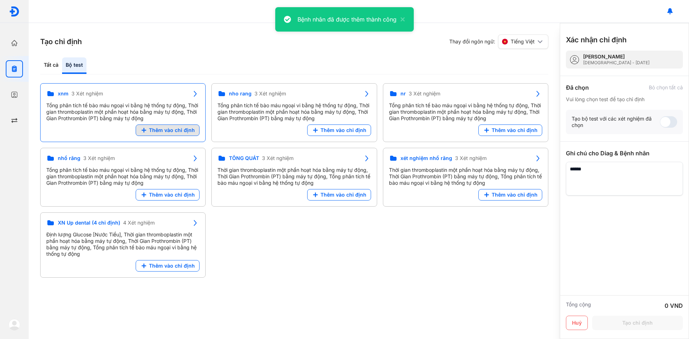 The image size is (689, 339). Describe the element at coordinates (498, 42) in the screenshot. I see `div: Thay đổi ngôn ngữ:` at that location.